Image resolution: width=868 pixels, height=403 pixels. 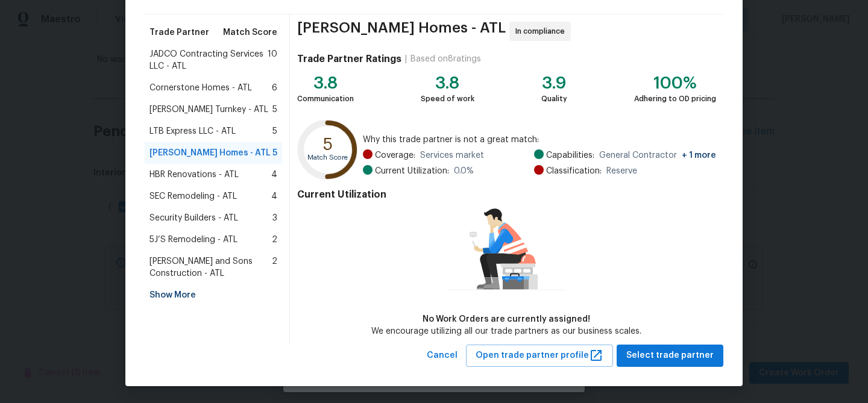 What do you see at coordinates (213, 295) in the screenshot?
I see `div: Show More` at bounding box center [213, 295].